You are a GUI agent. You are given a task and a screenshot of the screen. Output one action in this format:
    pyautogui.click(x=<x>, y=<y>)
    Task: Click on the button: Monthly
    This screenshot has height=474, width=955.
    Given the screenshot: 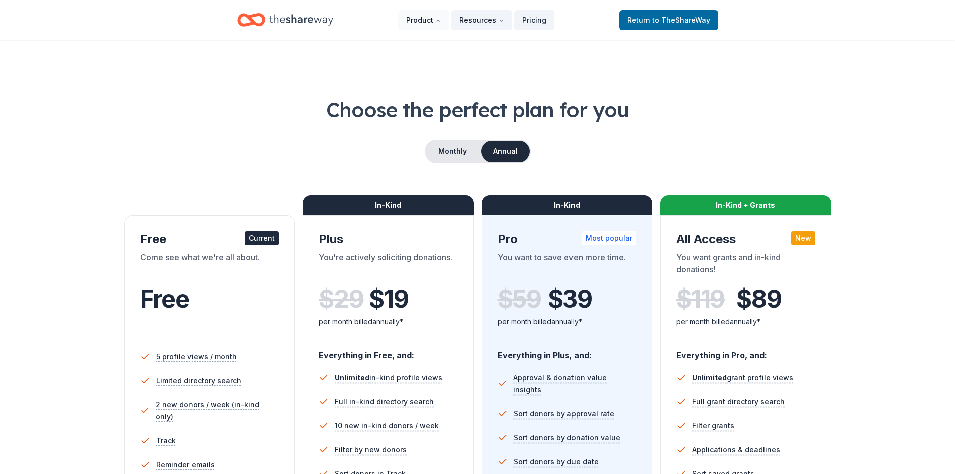 What is the action you would take?
    pyautogui.click(x=452, y=151)
    